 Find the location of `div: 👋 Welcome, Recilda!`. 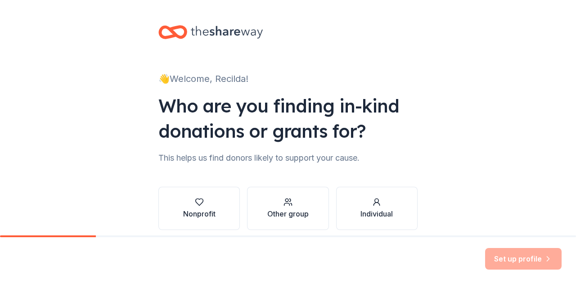

div: 👋 Welcome, Recilda! is located at coordinates (288, 79).